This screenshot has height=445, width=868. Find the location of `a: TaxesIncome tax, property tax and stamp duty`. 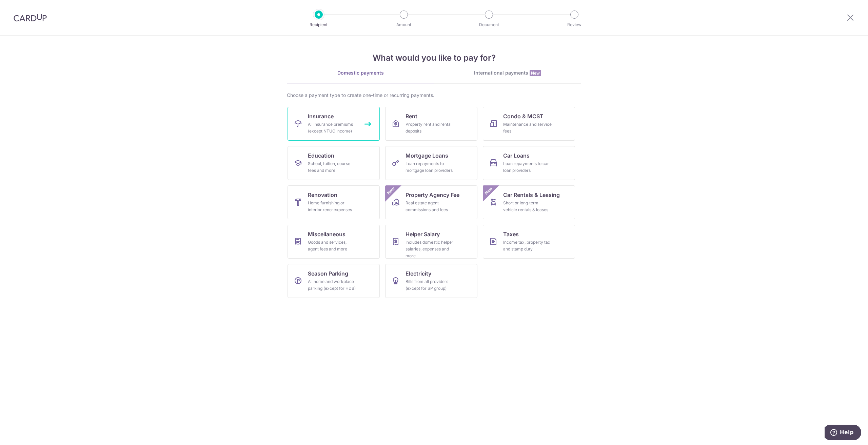

a: TaxesIncome tax, property tax and stamp duty is located at coordinates (529, 241).